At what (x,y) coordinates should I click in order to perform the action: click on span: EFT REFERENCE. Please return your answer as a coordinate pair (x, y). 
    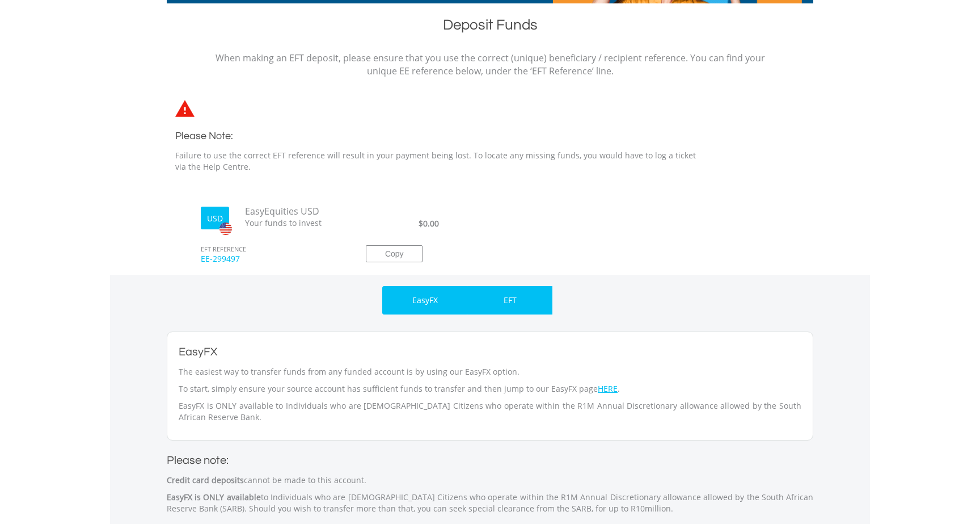
    Looking at the image, I should click on (270, 241).